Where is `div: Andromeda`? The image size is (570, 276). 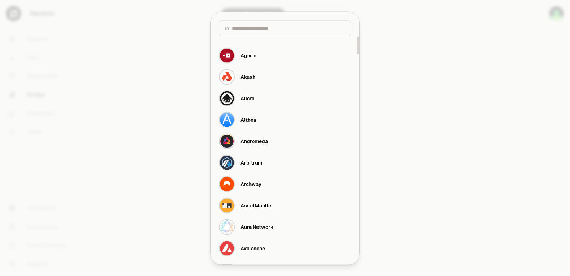 div: Andromeda is located at coordinates (254, 141).